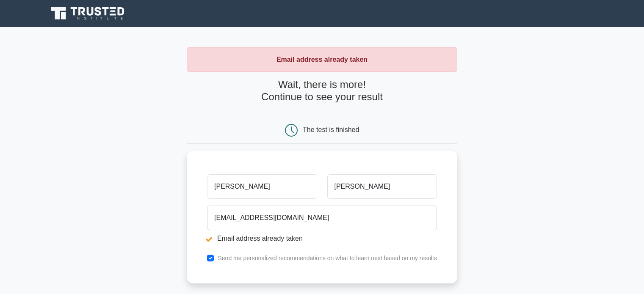 The image size is (644, 294). Describe the element at coordinates (330, 130) in the screenshot. I see `div: The test is finished` at that location.